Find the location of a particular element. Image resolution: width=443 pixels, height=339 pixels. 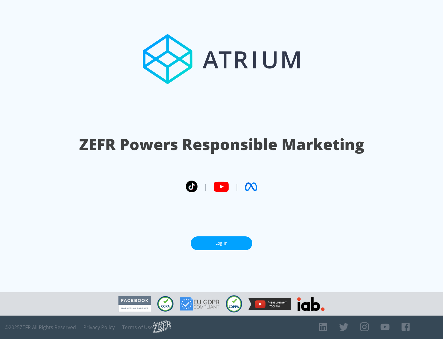

a: Terms of Use is located at coordinates (138, 327).